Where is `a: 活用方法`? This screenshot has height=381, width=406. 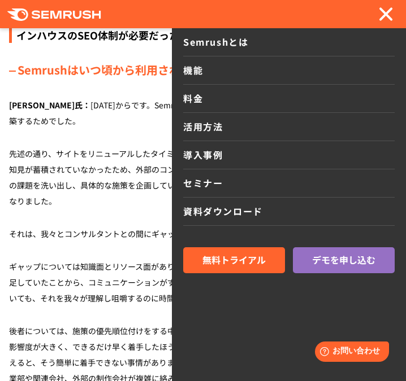 a: 活用方法 is located at coordinates (289, 127).